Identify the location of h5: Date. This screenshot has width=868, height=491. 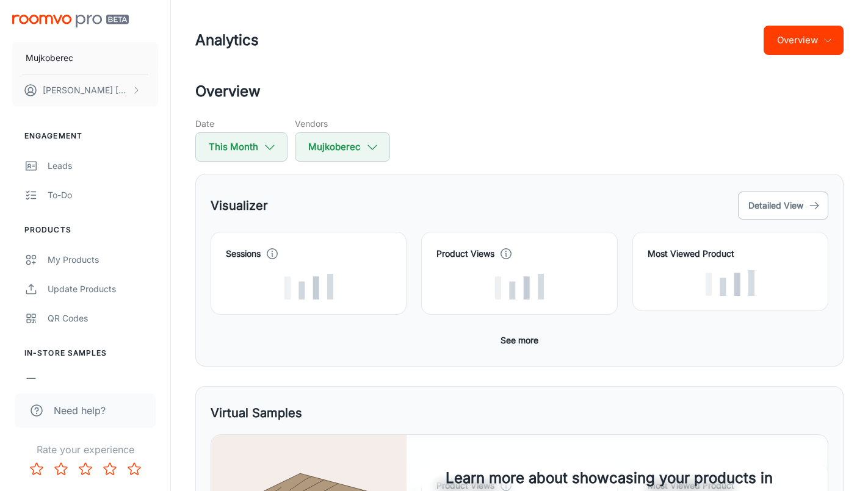
(241, 123).